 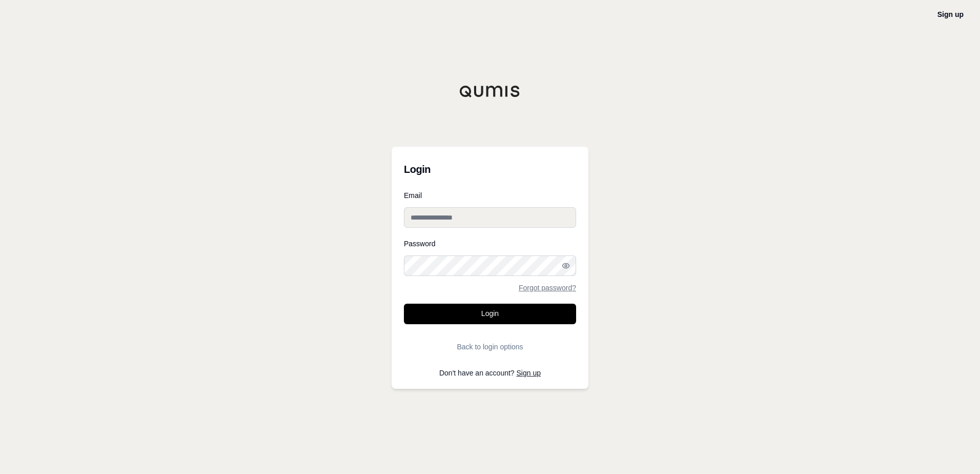 What do you see at coordinates (490, 373) in the screenshot?
I see `p: Don't have an account?` at bounding box center [490, 373].